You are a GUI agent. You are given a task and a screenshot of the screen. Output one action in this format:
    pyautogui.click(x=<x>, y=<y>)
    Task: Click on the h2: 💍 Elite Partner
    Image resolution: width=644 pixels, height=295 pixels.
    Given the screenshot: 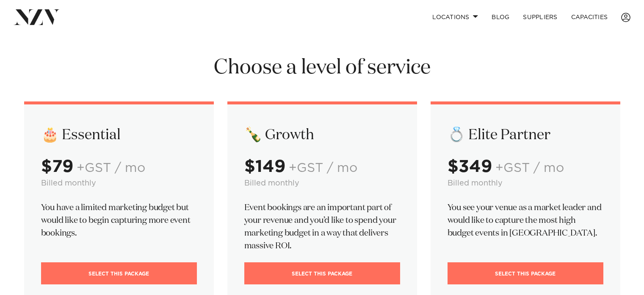 What is the action you would take?
    pyautogui.click(x=526, y=135)
    